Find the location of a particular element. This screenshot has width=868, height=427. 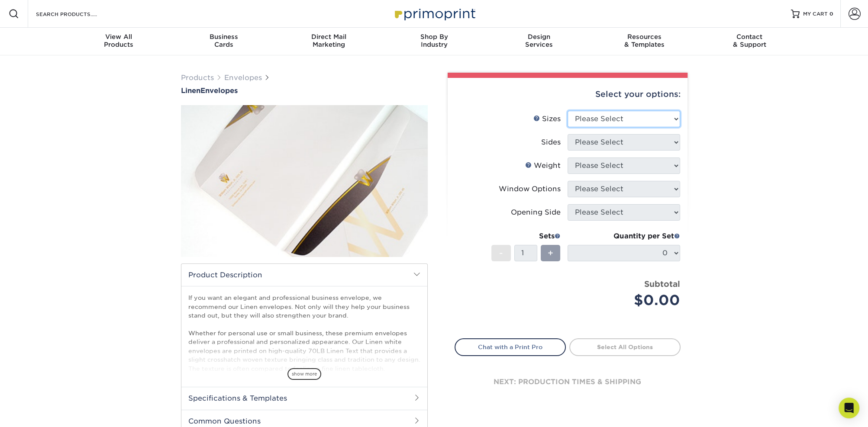

a: Direct MailMarketing is located at coordinates (328, 41).